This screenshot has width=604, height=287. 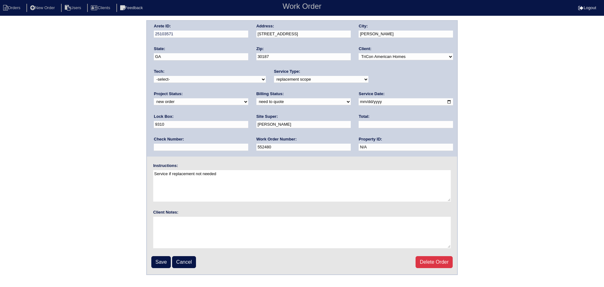 I want to click on label: Instructions:, so click(x=165, y=165).